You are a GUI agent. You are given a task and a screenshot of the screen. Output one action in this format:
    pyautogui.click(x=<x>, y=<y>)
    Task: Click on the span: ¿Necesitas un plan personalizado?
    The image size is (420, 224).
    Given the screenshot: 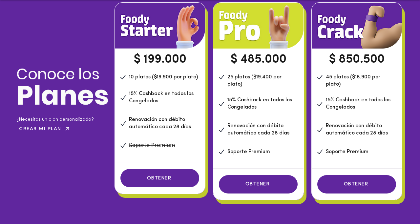 What is the action you would take?
    pyautogui.click(x=55, y=119)
    